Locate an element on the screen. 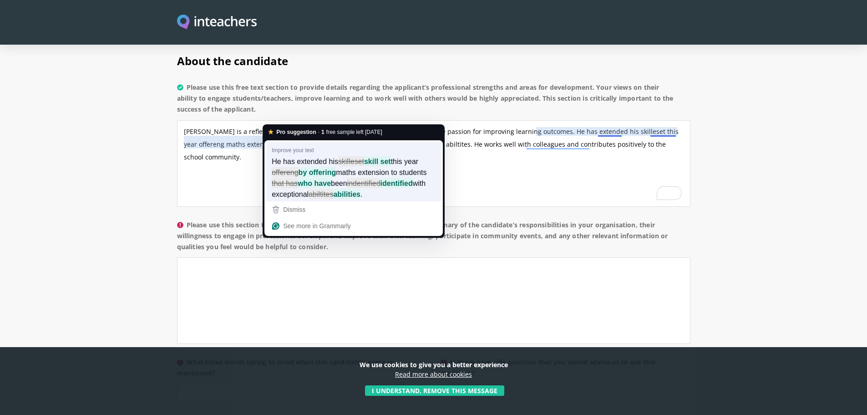  span: About the candidate is located at coordinates (233, 61).